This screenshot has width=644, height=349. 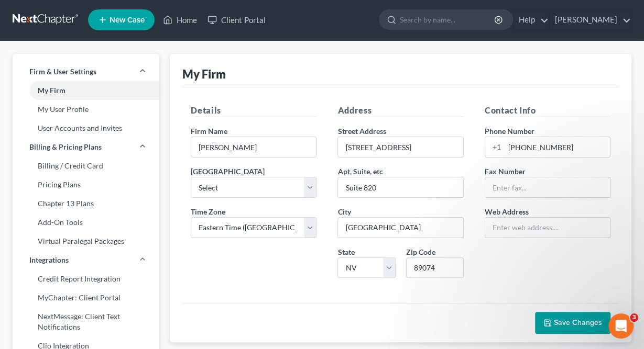 I want to click on img: Profile image for Emma, so click(x=142, y=27).